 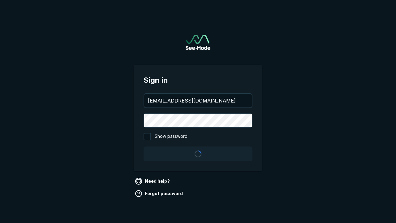 I want to click on span: Sign in, so click(x=198, y=80).